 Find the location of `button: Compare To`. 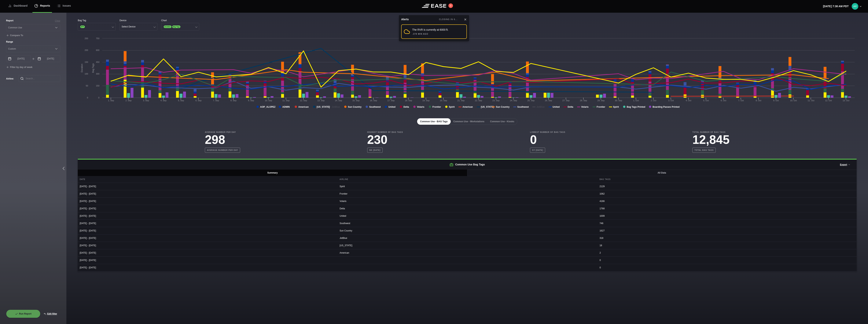

button: Compare To is located at coordinates (14, 36).